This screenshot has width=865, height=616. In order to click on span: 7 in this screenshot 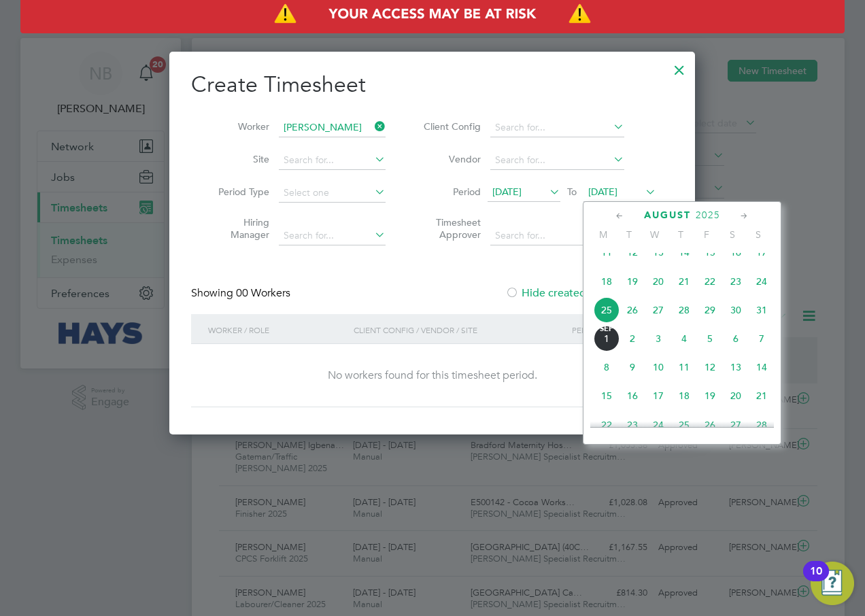, I will do `click(762, 338)`.